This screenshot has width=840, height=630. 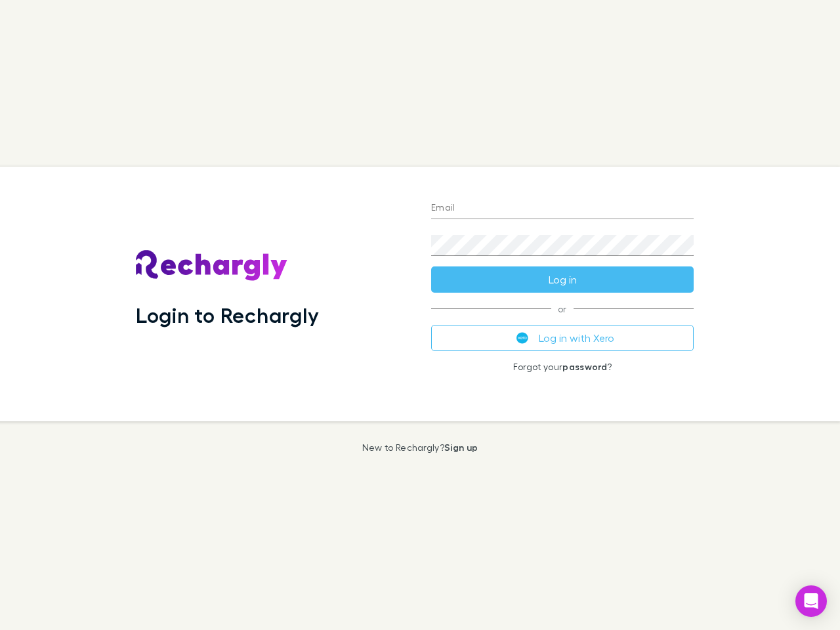 I want to click on div: Open Intercom Messenger, so click(x=811, y=601).